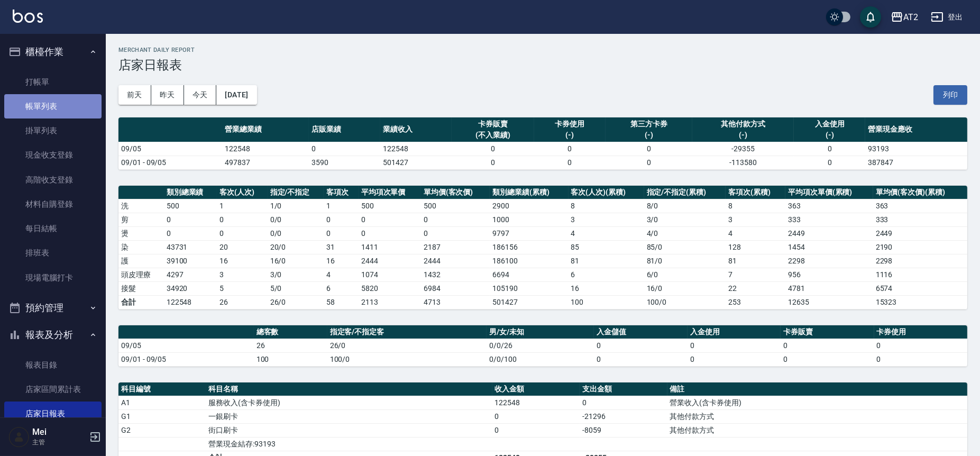 This screenshot has height=456, width=980. What do you see at coordinates (455, 302) in the screenshot?
I see `td: 4713` at bounding box center [455, 302].